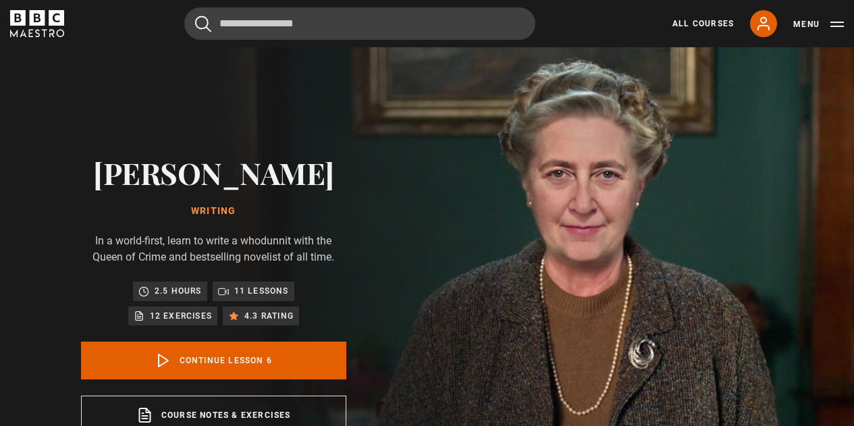 The height and width of the screenshot is (426, 854). Describe the element at coordinates (213, 211) in the screenshot. I see `h1: Writing` at that location.